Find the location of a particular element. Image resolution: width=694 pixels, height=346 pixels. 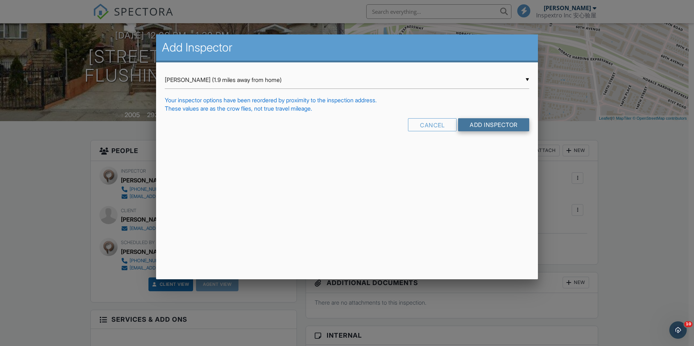

div: These values are as the crow flies, not true travel mileage. is located at coordinates (347, 108).